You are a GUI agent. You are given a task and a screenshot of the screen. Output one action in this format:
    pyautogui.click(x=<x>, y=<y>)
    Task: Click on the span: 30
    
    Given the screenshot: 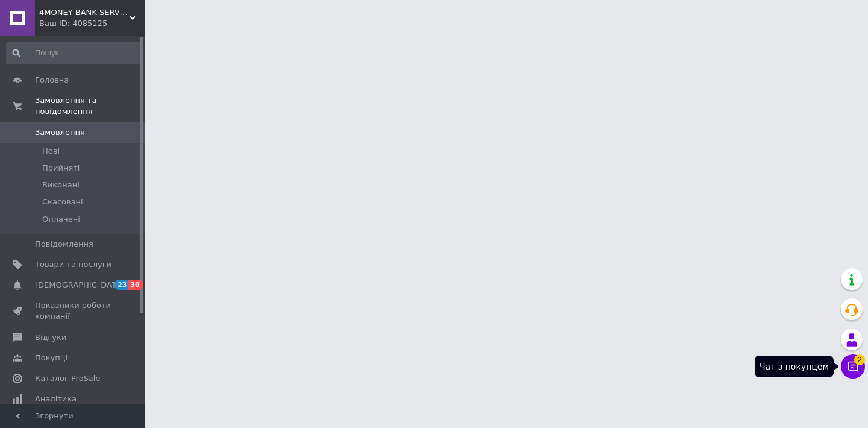 What is the action you would take?
    pyautogui.click(x=135, y=284)
    